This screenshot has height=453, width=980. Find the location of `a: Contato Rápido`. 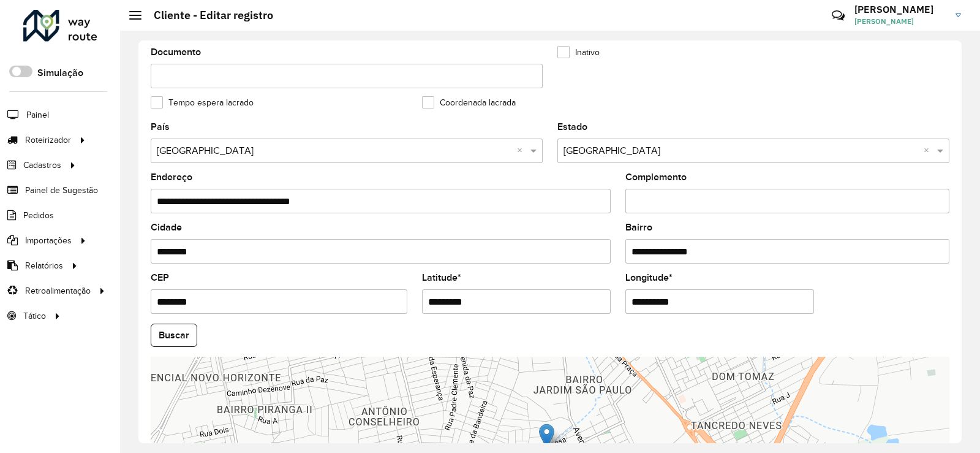

a: Contato Rápido is located at coordinates (838, 15).